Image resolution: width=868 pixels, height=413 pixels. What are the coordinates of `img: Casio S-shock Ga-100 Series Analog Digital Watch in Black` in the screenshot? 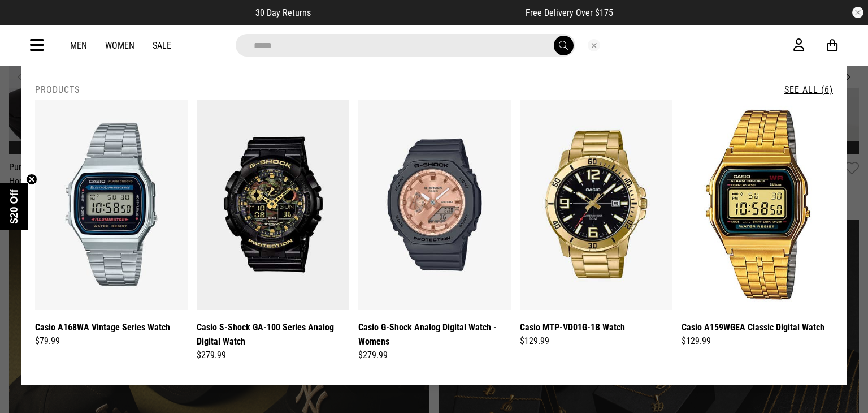 It's located at (273, 205).